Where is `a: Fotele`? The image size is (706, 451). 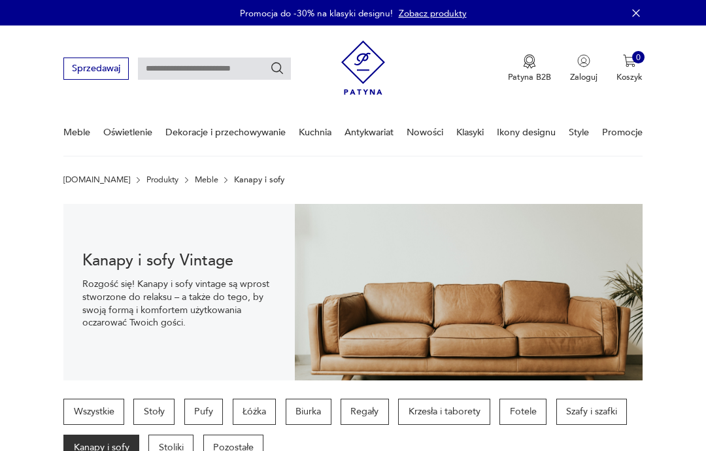 a: Fotele is located at coordinates (523, 412).